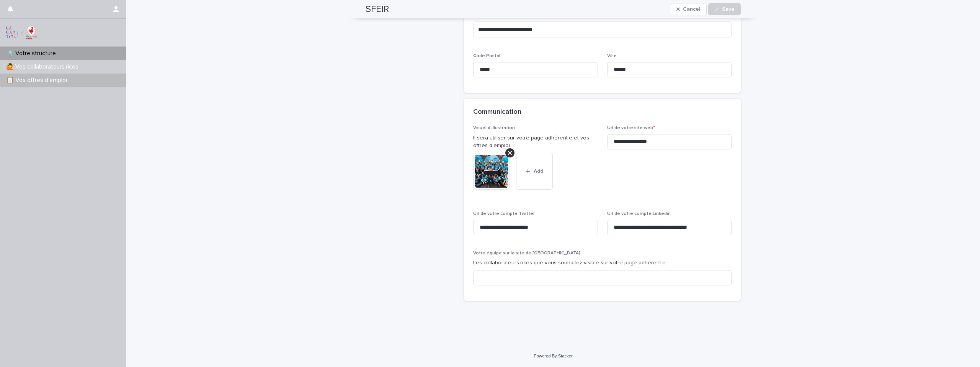 The height and width of the screenshot is (367, 980). I want to click on span: Add, so click(538, 171).